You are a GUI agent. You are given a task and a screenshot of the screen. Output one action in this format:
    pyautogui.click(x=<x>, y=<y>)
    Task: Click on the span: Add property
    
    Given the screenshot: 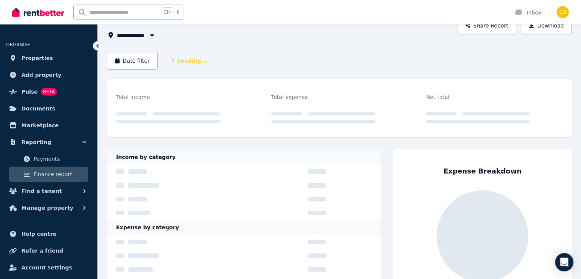 What is the action you would take?
    pyautogui.click(x=41, y=75)
    